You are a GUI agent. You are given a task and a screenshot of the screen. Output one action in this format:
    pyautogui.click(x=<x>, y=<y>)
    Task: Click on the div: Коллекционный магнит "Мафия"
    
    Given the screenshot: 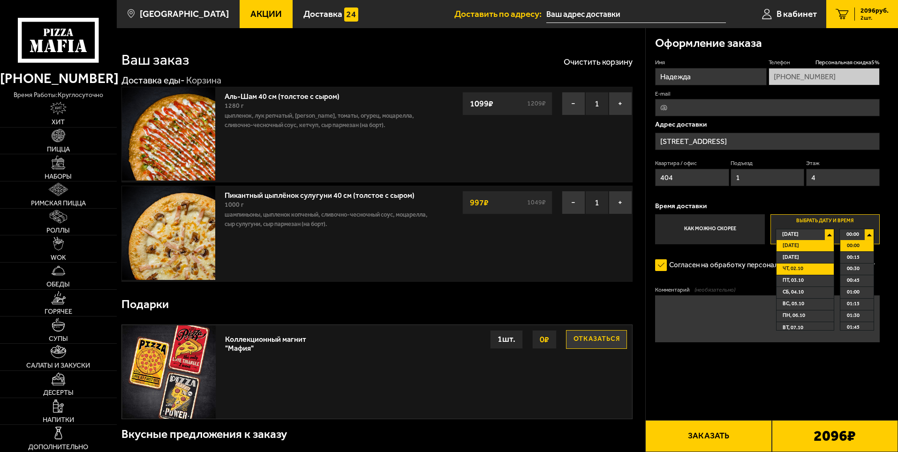 What is the action you would take?
    pyautogui.click(x=269, y=341)
    